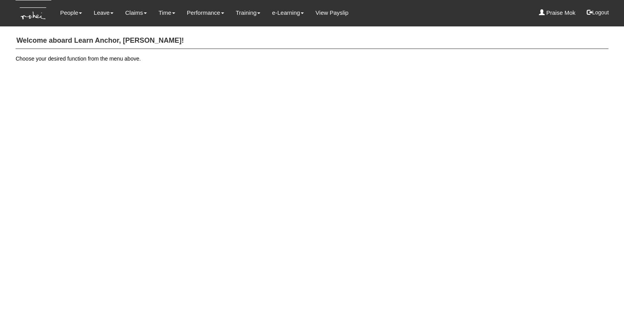  What do you see at coordinates (205, 13) in the screenshot?
I see `a: Performance` at bounding box center [205, 13].